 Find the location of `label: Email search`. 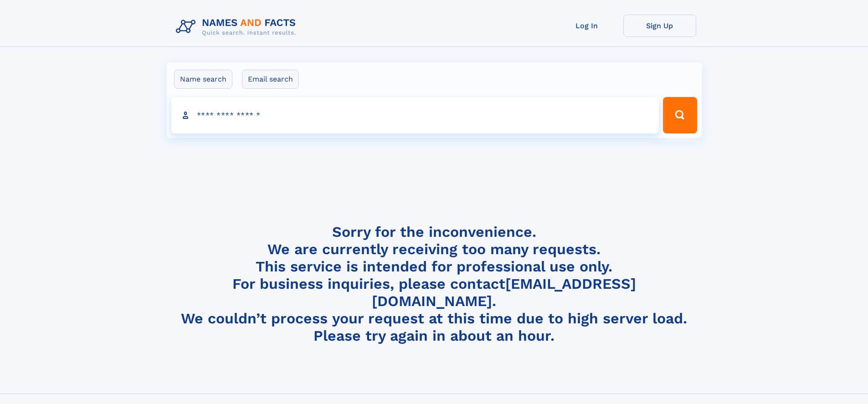

label: Email search is located at coordinates (270, 79).